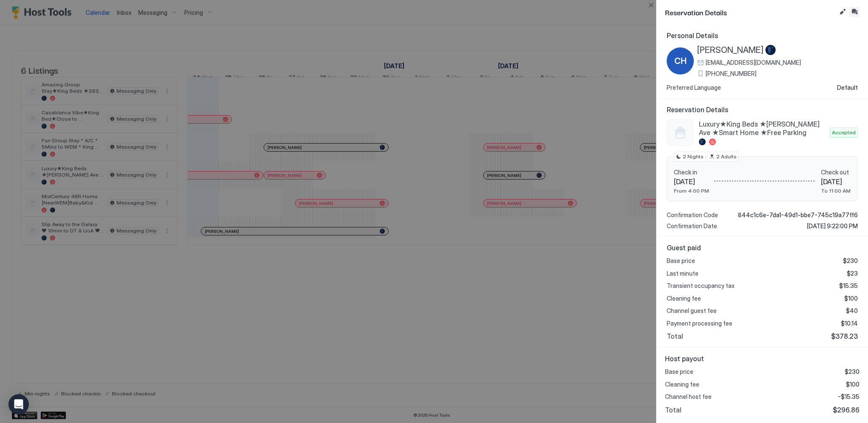 The width and height of the screenshot is (868, 423). What do you see at coordinates (762, 248) in the screenshot?
I see `span: Guest paid` at bounding box center [762, 248].